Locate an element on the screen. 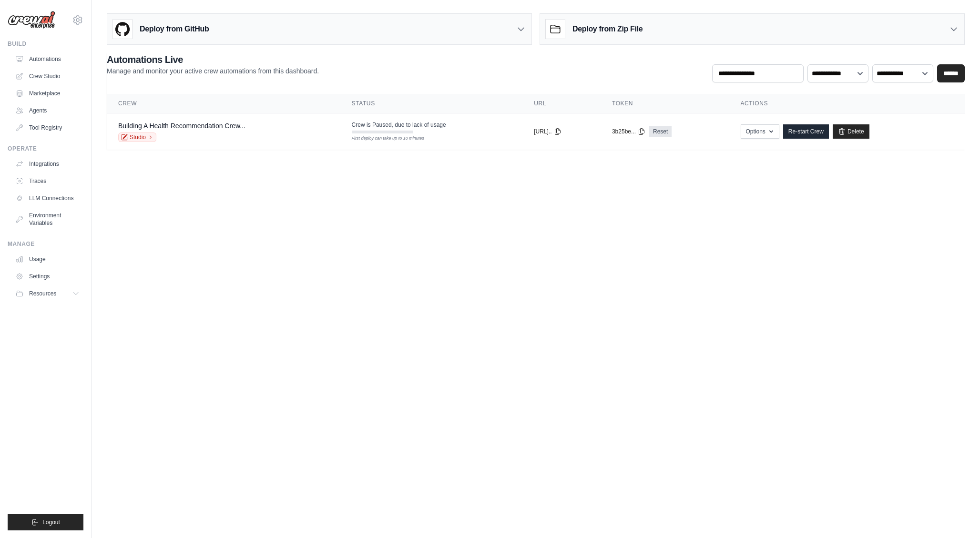 Image resolution: width=980 pixels, height=538 pixels. a: Usage is located at coordinates (47, 259).